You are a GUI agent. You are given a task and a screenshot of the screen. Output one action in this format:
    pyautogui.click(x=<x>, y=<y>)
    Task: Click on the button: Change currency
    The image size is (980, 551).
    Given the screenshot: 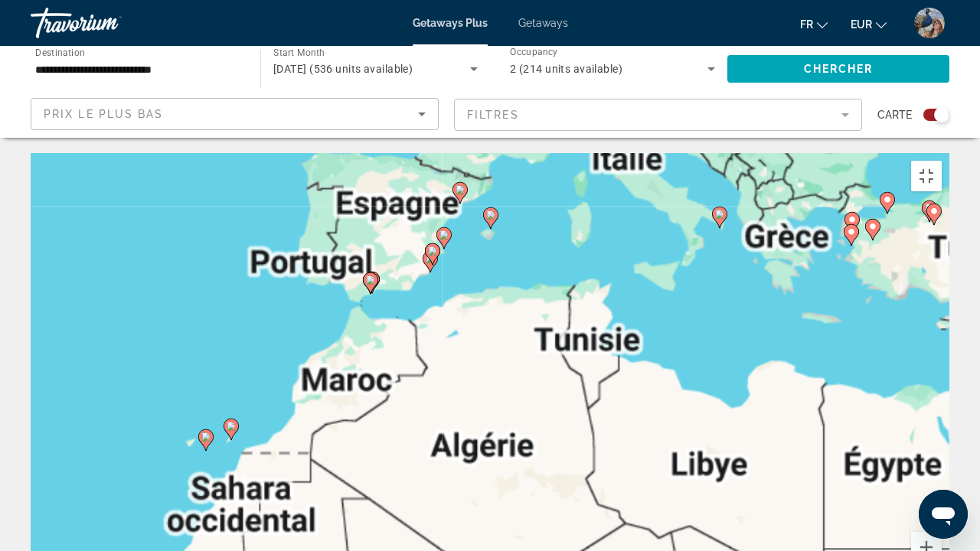 What is the action you would take?
    pyautogui.click(x=868, y=24)
    